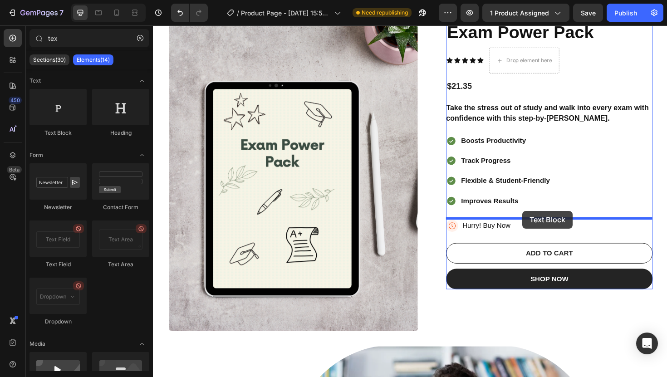 The width and height of the screenshot is (667, 377). Describe the element at coordinates (35, 13) in the screenshot. I see `button: 7` at that location.